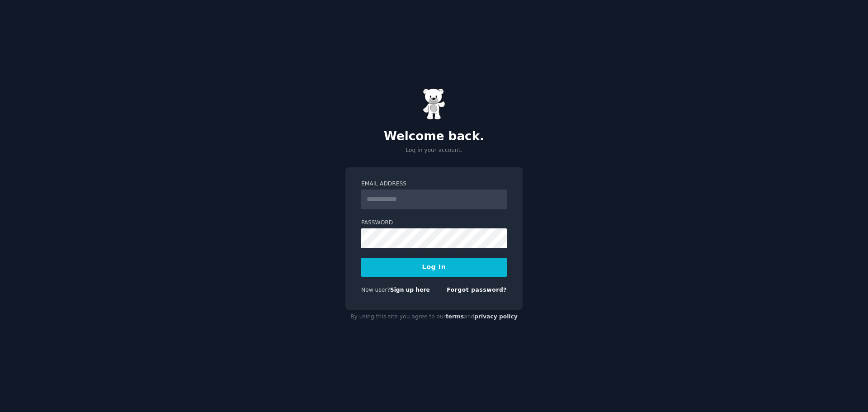 The width and height of the screenshot is (868, 412). What do you see at coordinates (434, 317) in the screenshot?
I see `div: By using this site you agree to our and` at bounding box center [434, 317].